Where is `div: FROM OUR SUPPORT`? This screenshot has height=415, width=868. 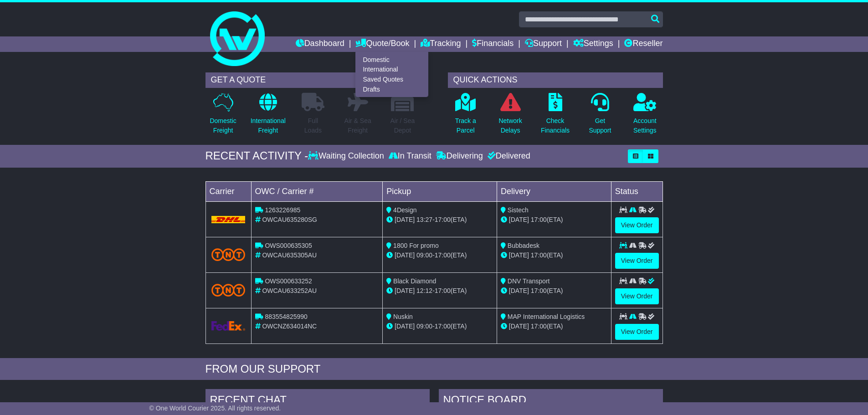
div: FROM OUR SUPPORT is located at coordinates (435, 369).